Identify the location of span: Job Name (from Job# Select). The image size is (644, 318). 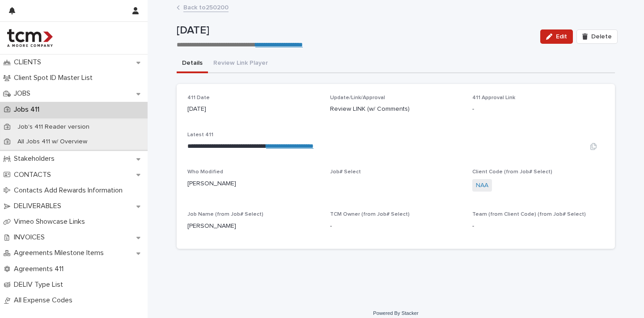
(226, 215).